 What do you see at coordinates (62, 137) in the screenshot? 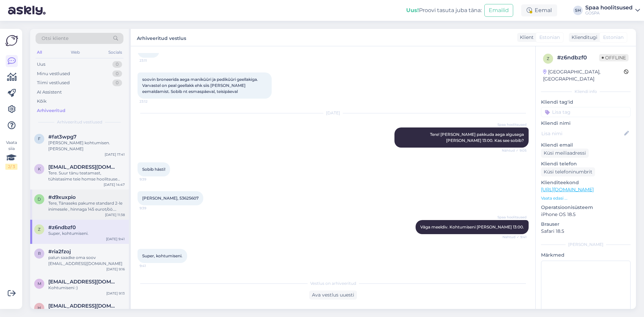
I see `span: #fat3wpg7` at bounding box center [62, 137].